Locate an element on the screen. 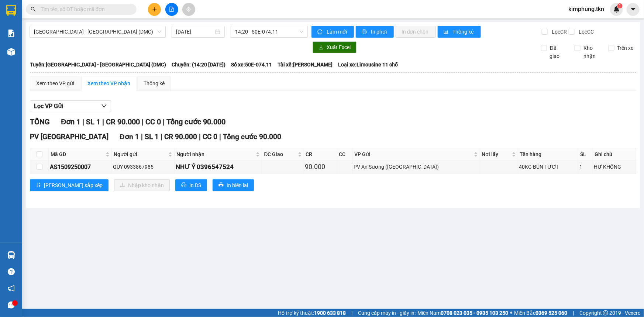 Image resolution: width=644 pixels, height=317 pixels. button: printerIn DS is located at coordinates (191, 185).